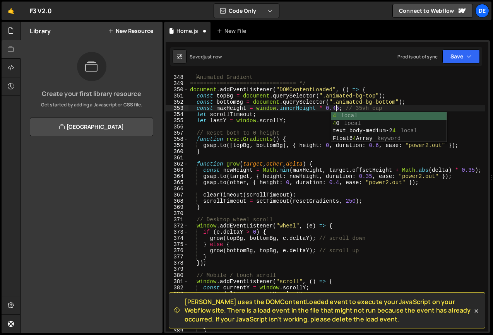 The width and height of the screenshot is (493, 335). What do you see at coordinates (187, 31) in the screenshot?
I see `div: Home.js` at bounding box center [187, 31].